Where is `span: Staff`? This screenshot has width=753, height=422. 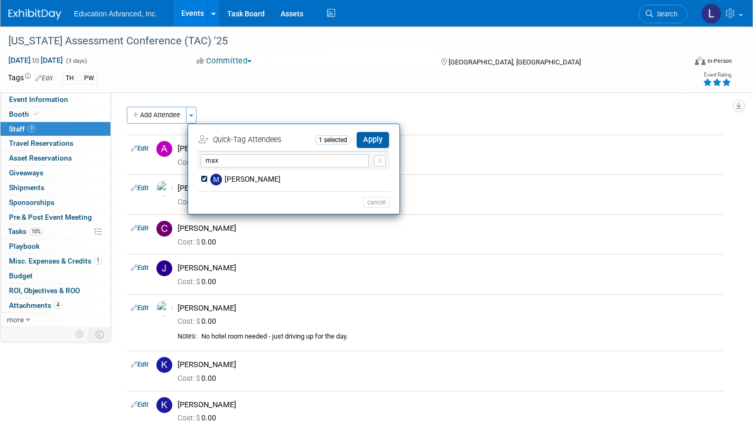
span: Staff is located at coordinates (22, 129).